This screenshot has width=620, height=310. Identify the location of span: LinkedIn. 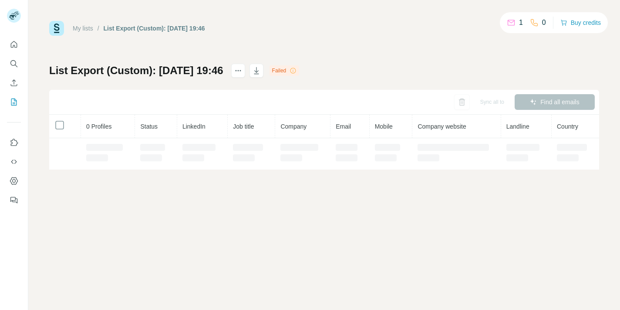
(194, 126).